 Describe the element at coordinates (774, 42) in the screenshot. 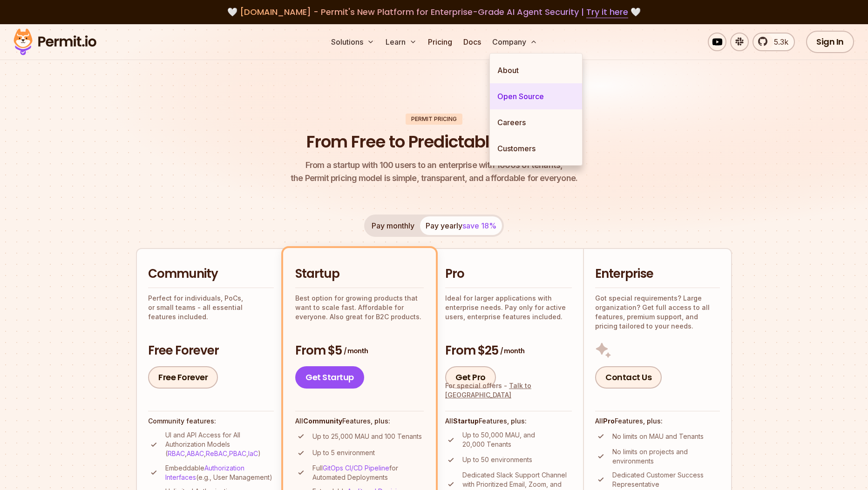

I see `a: 5.3k` at that location.